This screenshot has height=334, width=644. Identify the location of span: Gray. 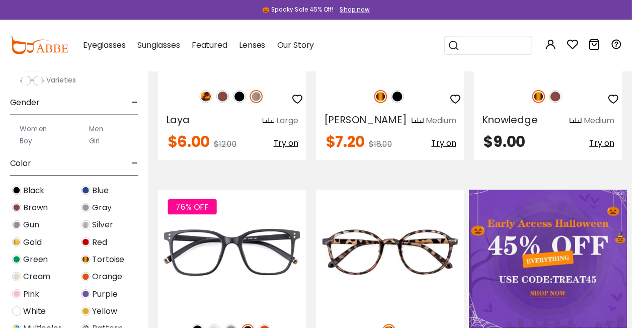
(104, 212).